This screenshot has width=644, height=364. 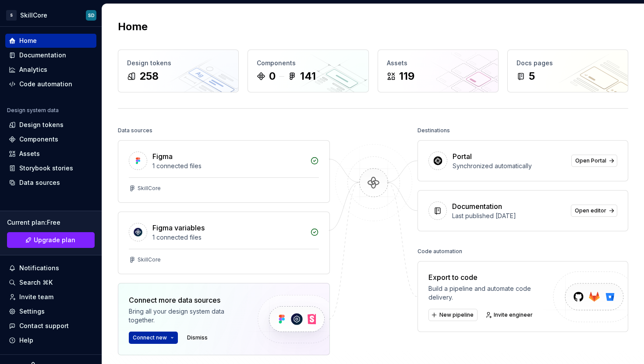 What do you see at coordinates (33, 110) in the screenshot?
I see `div: Design system data` at bounding box center [33, 110].